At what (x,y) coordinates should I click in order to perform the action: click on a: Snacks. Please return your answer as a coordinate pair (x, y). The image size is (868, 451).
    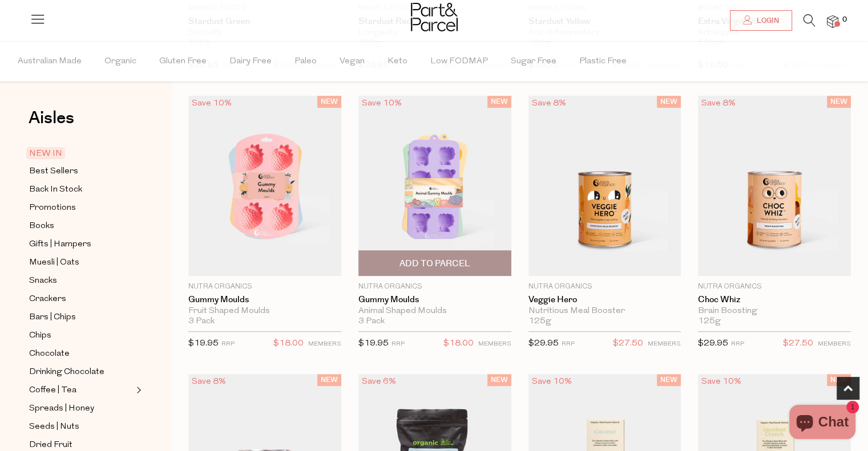
    Looking at the image, I should click on (81, 281).